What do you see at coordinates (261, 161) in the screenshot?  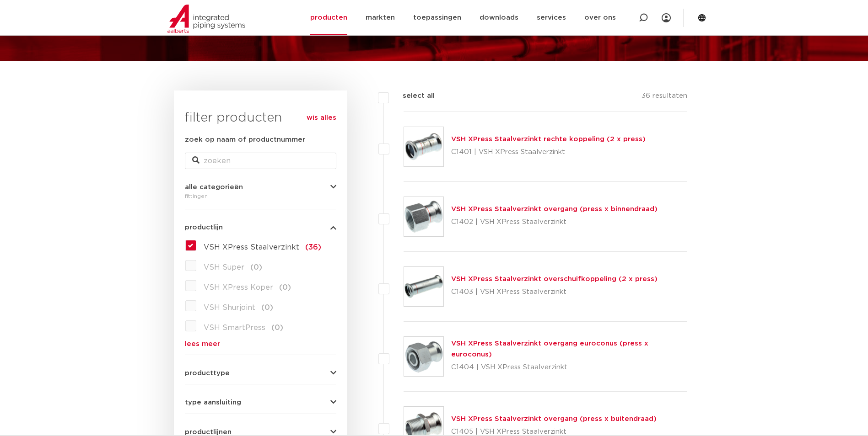 I see `input: zoeken` at bounding box center [261, 161].